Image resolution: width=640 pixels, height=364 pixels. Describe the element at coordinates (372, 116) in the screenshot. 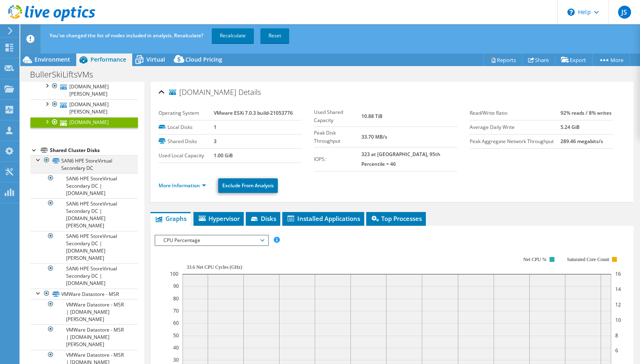

I see `b: 10.88 TiB` at that location.